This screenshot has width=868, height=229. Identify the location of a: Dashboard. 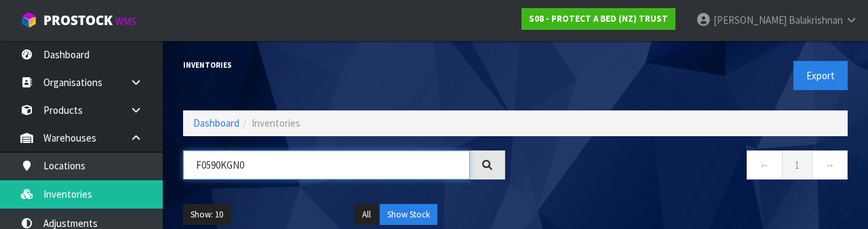
(216, 122).